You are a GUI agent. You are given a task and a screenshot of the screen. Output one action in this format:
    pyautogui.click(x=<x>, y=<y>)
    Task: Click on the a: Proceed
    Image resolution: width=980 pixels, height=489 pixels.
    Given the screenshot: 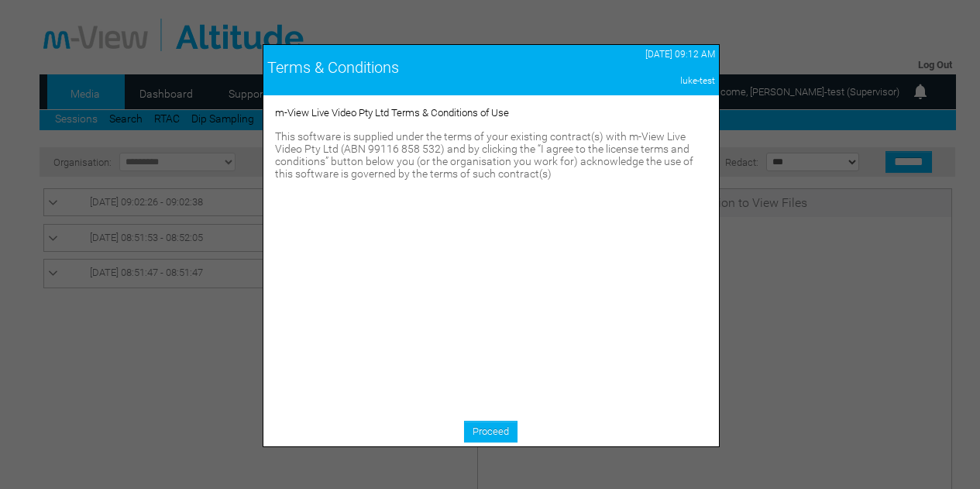 What is the action you would take?
    pyautogui.click(x=490, y=432)
    